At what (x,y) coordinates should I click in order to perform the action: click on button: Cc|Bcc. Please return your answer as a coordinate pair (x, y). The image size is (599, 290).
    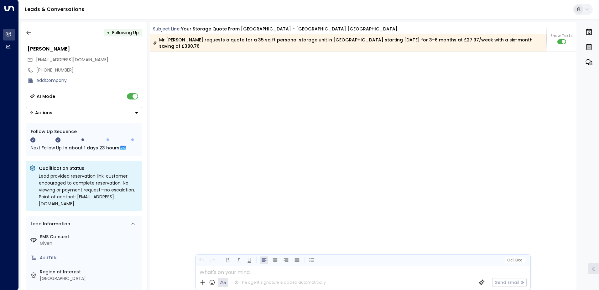
    Looking at the image, I should click on (515, 260).